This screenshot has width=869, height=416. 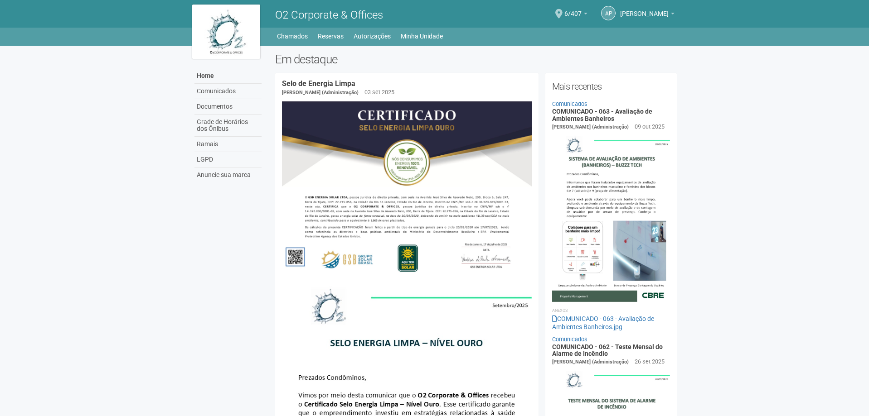 What do you see at coordinates (228, 145) in the screenshot?
I see `a: Ramais` at bounding box center [228, 145].